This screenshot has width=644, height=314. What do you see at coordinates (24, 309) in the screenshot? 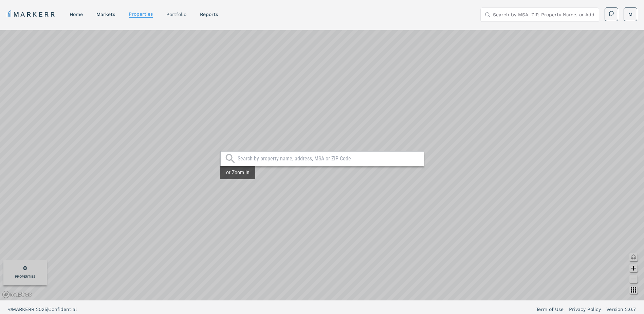
I see `span: MARKERR` at bounding box center [24, 309].